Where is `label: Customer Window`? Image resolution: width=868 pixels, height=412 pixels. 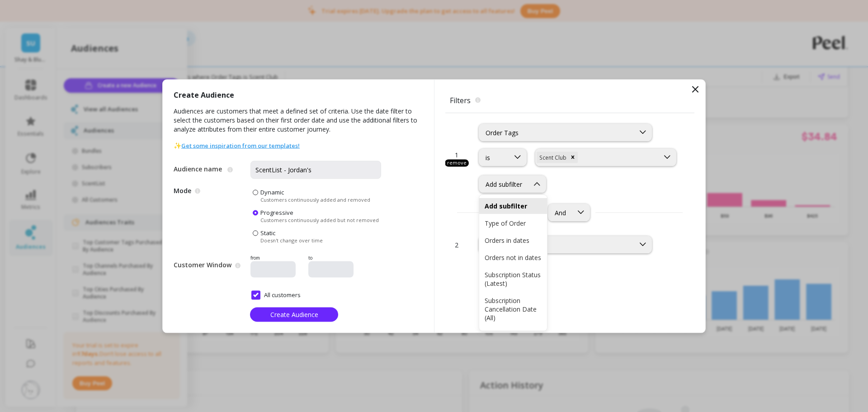
label: Customer Window is located at coordinates (202, 265).